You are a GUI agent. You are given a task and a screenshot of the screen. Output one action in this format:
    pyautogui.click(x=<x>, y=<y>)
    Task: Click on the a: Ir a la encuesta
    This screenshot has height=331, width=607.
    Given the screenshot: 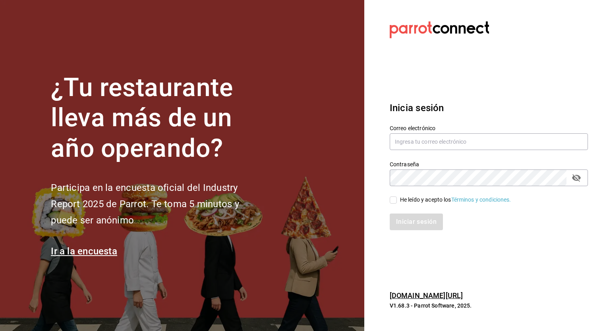 What is the action you would take?
    pyautogui.click(x=84, y=251)
    